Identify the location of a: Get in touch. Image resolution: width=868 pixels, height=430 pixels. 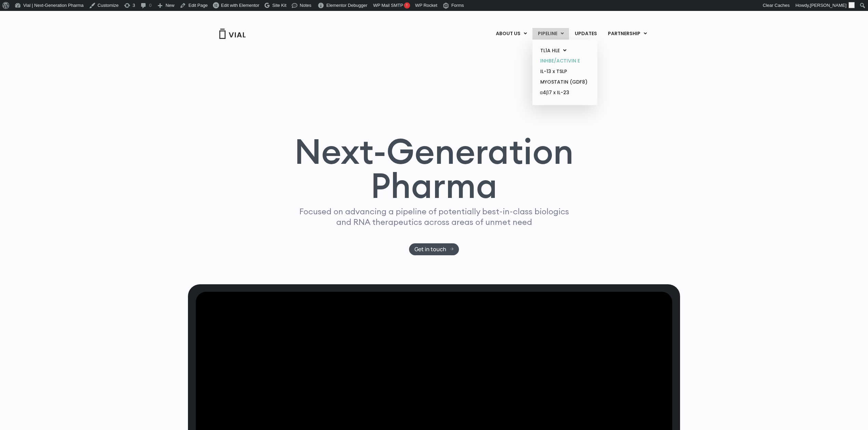
(434, 249).